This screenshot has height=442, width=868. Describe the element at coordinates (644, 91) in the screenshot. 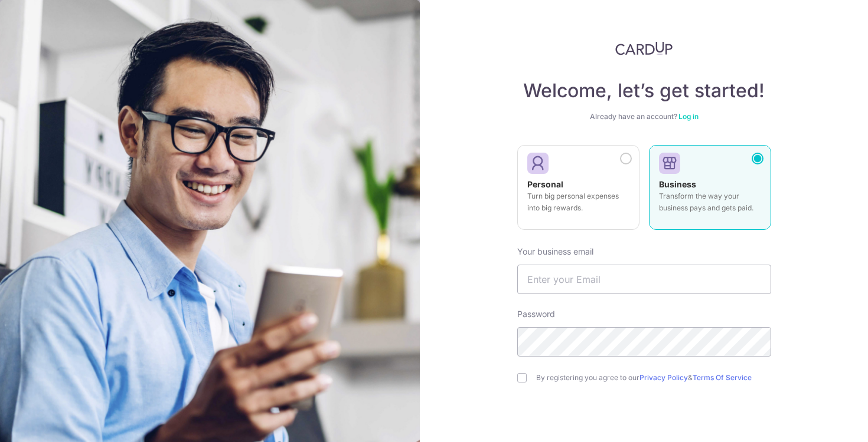

I see `h4: Welcome, let’s get started!` at that location.